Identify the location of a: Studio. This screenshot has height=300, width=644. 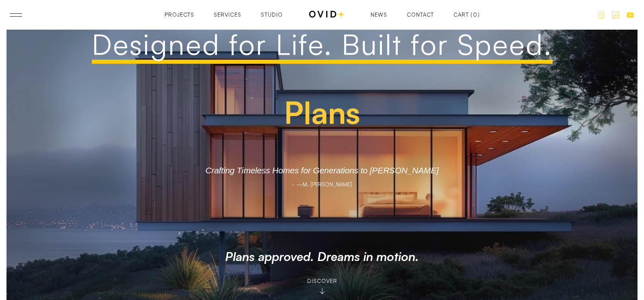
(272, 14).